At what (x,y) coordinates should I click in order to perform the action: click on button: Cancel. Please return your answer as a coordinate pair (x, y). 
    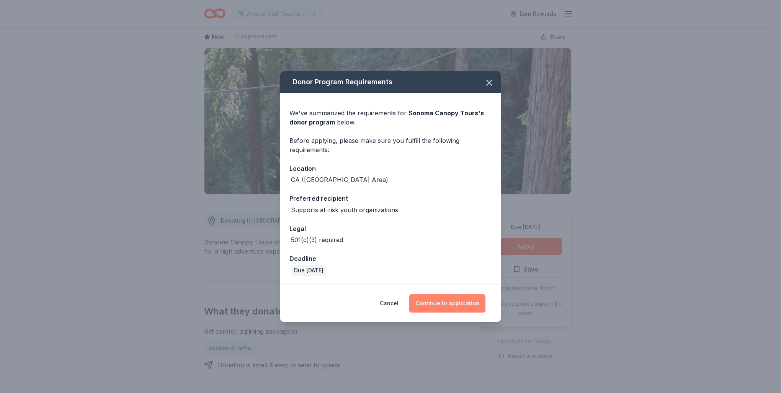
    Looking at the image, I should click on (389, 303).